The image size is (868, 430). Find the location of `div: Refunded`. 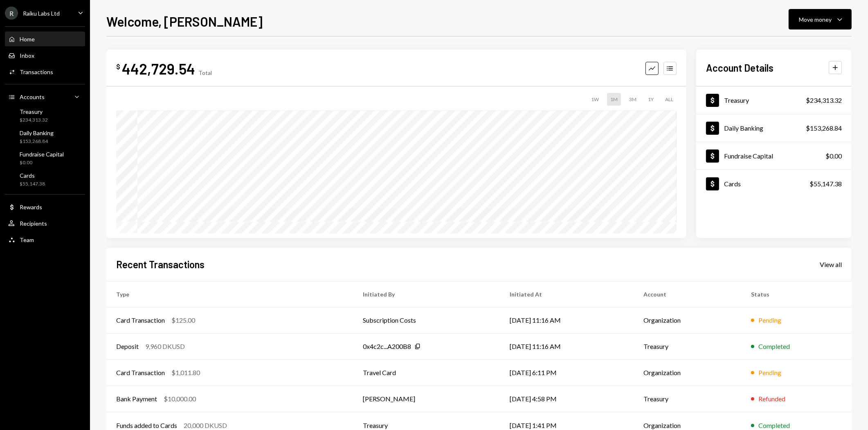

div: Refunded is located at coordinates (773, 399).